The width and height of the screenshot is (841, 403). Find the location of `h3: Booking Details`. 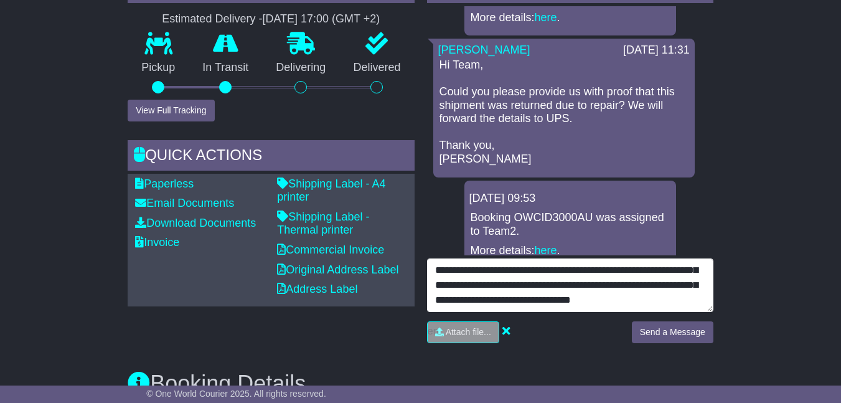

h3: Booking Details is located at coordinates (420, 383).